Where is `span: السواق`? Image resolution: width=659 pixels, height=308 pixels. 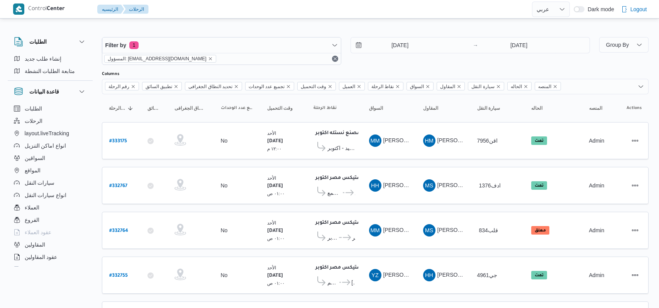
span: السواق is located at coordinates (376, 108).